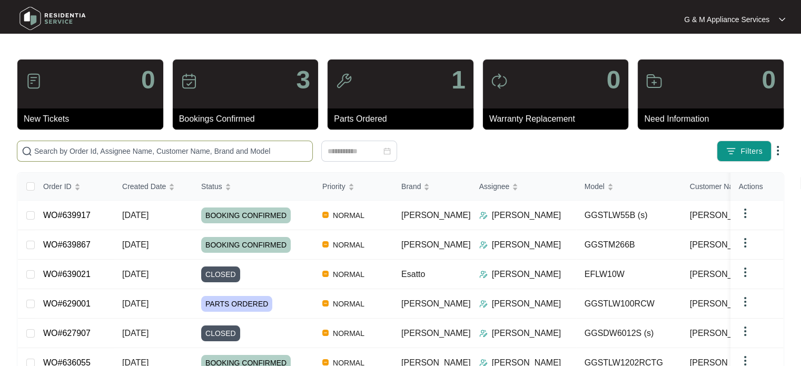 This screenshot has height=366, width=801. Describe the element at coordinates (523, 186) in the screenshot. I see `th: Assignee` at that location.